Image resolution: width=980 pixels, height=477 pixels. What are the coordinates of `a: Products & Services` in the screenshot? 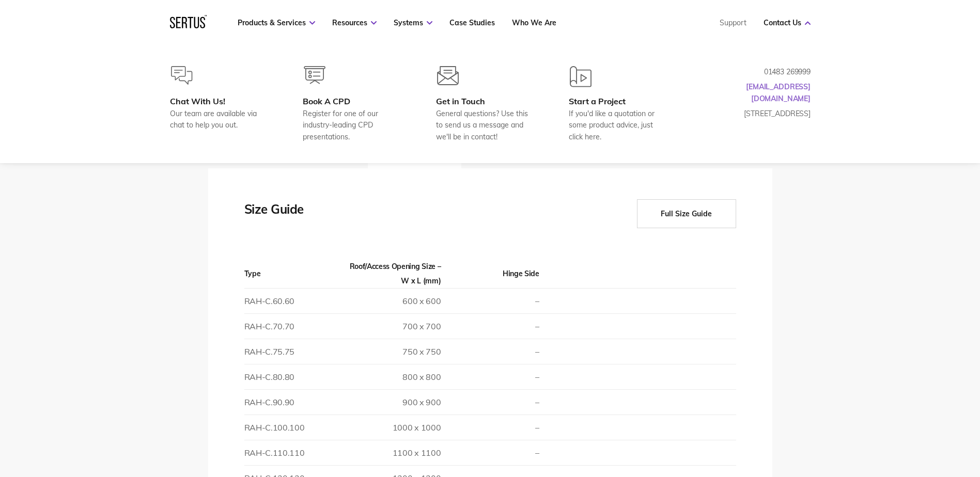 It's located at (276, 23).